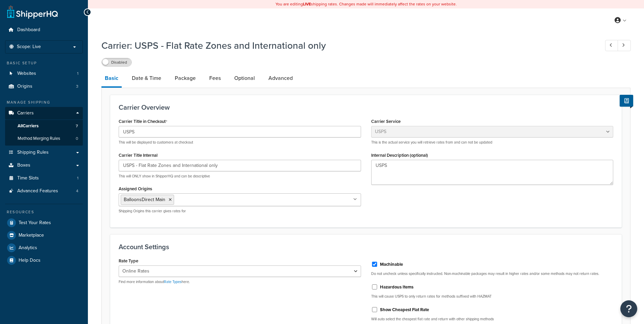 The image size is (644, 324). I want to click on span: Dashboard, so click(29, 30).